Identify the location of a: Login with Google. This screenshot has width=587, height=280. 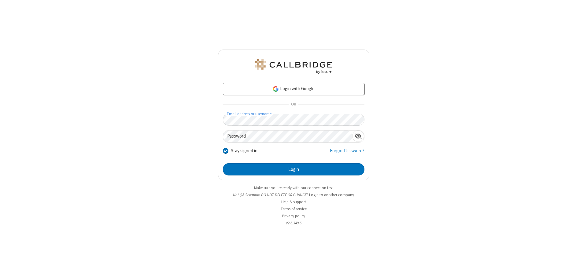
(294, 89).